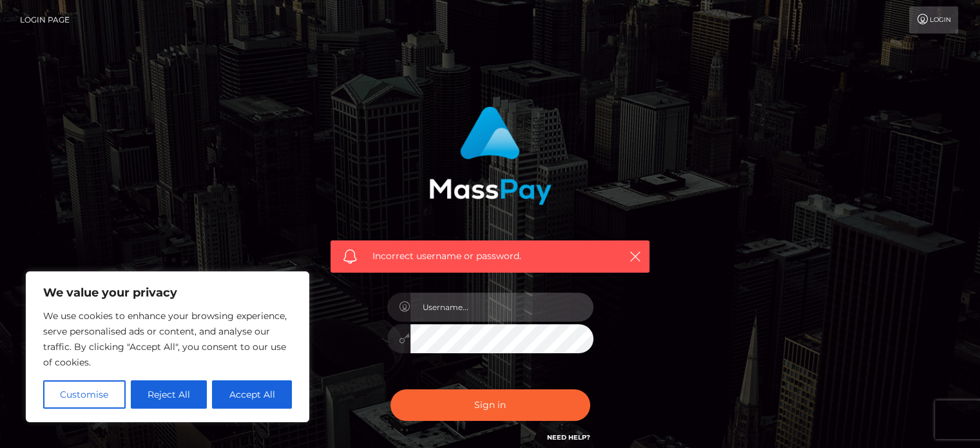  Describe the element at coordinates (85, 395) in the screenshot. I see `button: Customise` at that location.